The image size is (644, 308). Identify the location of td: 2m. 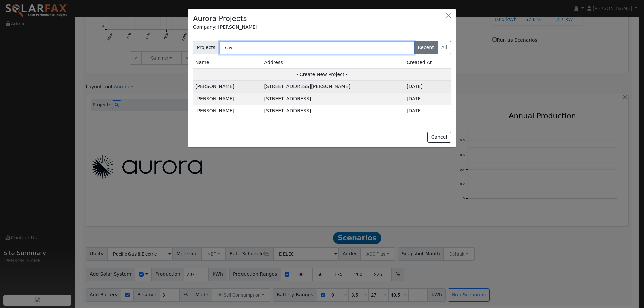
(428, 111).